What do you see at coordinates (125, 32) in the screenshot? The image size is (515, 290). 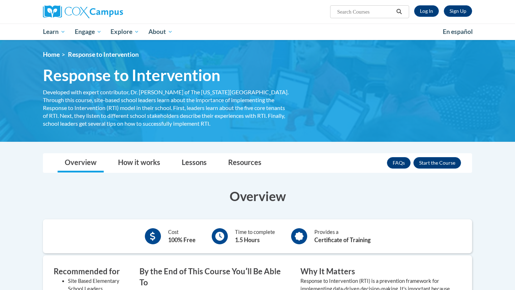 I see `a: Explore` at bounding box center [125, 32].